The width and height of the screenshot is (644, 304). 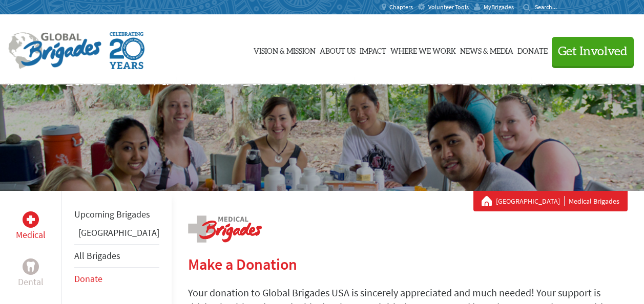 I want to click on p: Medical, so click(x=31, y=235).